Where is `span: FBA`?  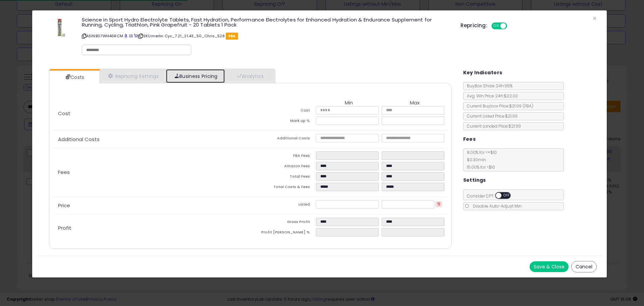
span: FBA is located at coordinates (232, 36).